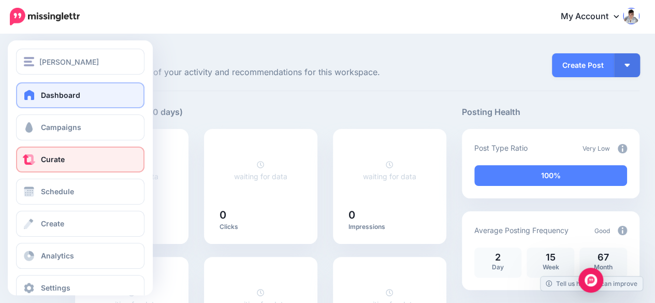 This screenshot has width=655, height=303. I want to click on span: Very Low, so click(596, 148).